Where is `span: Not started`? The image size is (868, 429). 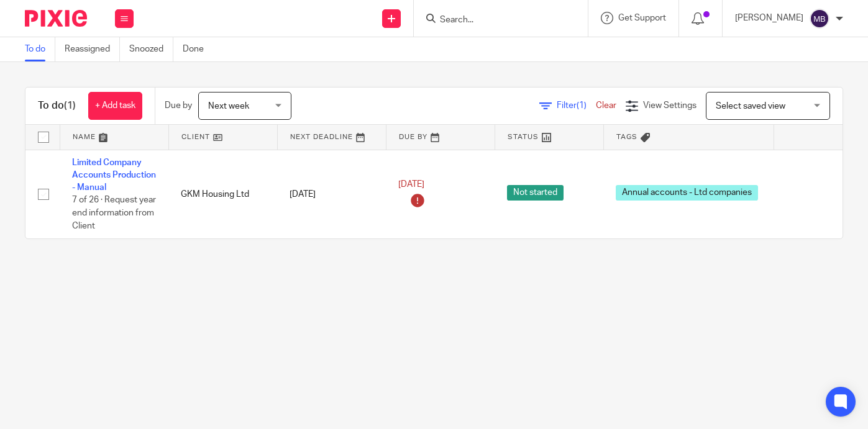 span: Not started is located at coordinates (535, 193).